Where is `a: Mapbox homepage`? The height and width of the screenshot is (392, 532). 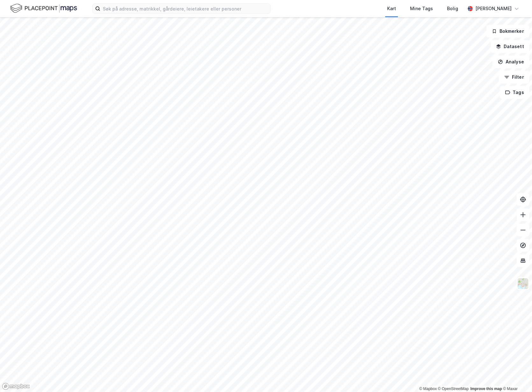 a: Mapbox homepage is located at coordinates (16, 386).